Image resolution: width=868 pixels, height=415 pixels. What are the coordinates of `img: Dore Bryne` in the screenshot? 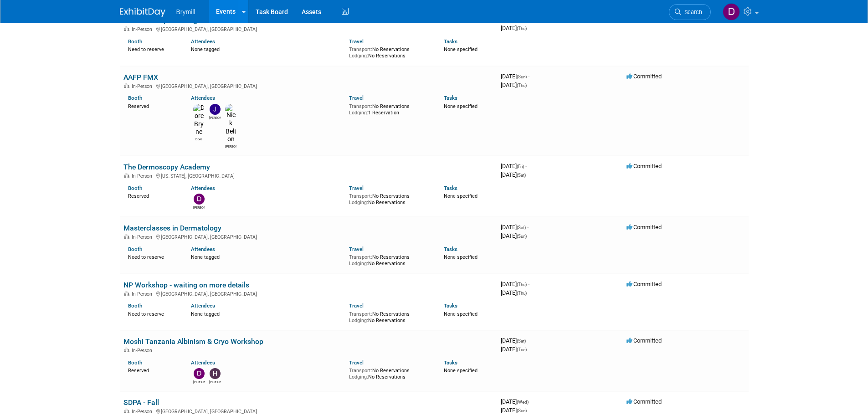 It's located at (198, 119).